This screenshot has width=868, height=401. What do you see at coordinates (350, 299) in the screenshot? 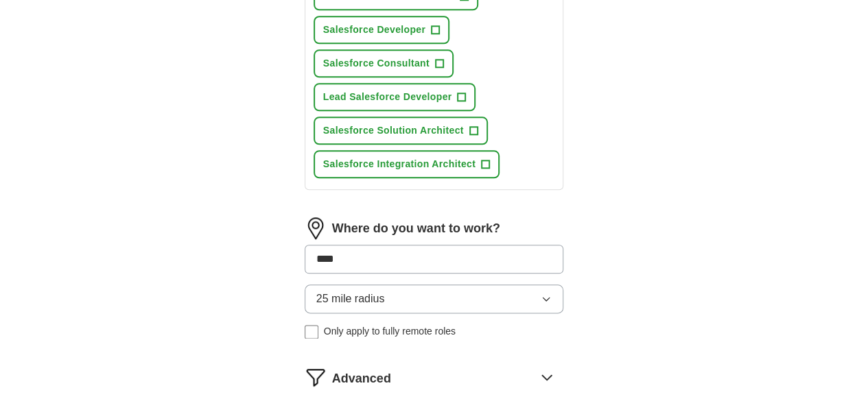
I see `span: 25 mile radius` at bounding box center [350, 299].